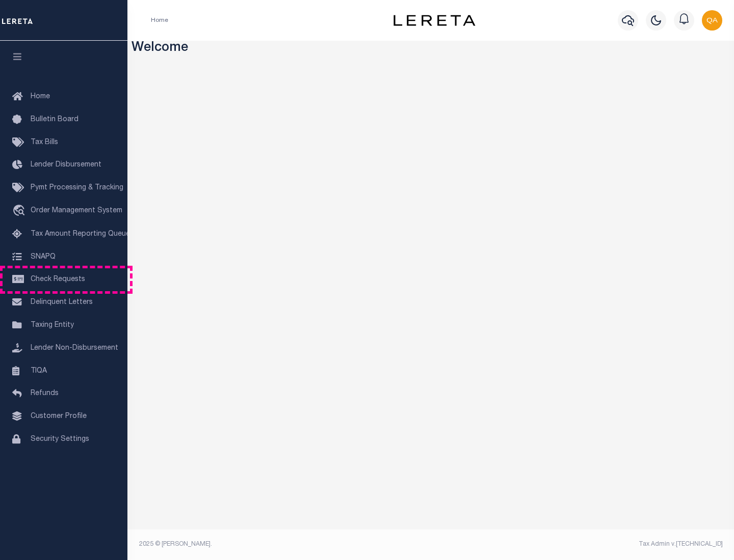 The width and height of the screenshot is (734, 560). Describe the element at coordinates (712, 21) in the screenshot. I see `img: svg+xml;base64,PHN2ZyB4bWxucz0iaHR0cDovL3d3dy53My5vcmcvMjAwMC9zdmciIHBvaW50ZXItZXZlbnRzPSJub25lIi...` at that location.